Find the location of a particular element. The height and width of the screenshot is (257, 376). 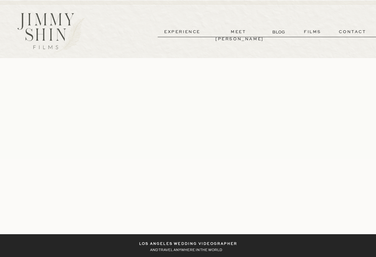

p: AND TRAVEL ANYWHERE IN THE WORLD is located at coordinates (188, 251).